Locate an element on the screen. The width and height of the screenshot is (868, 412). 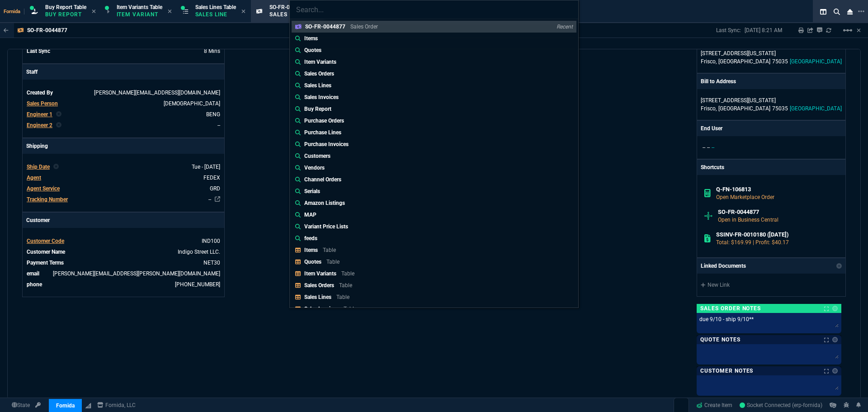
a: 7i6mwdXqIwIFiuURAABW is located at coordinates (781, 405).